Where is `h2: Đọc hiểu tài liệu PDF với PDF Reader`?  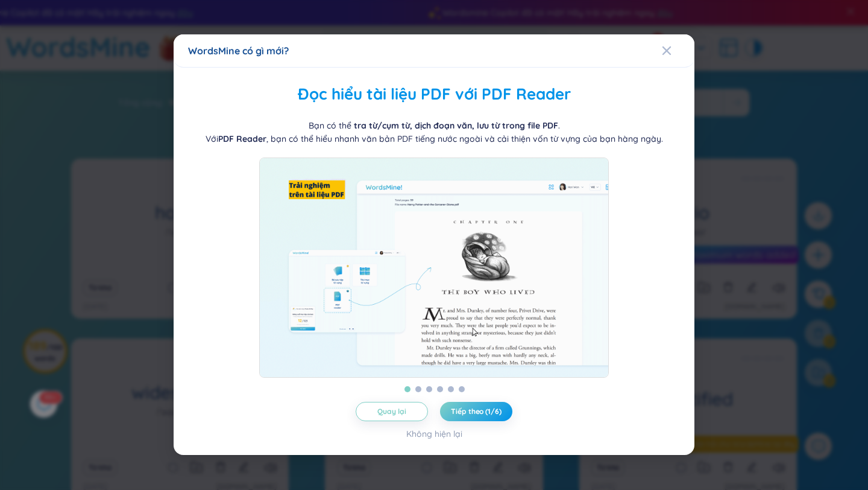 h2: Đọc hiểu tài liệu PDF với PDF Reader is located at coordinates (434, 94).